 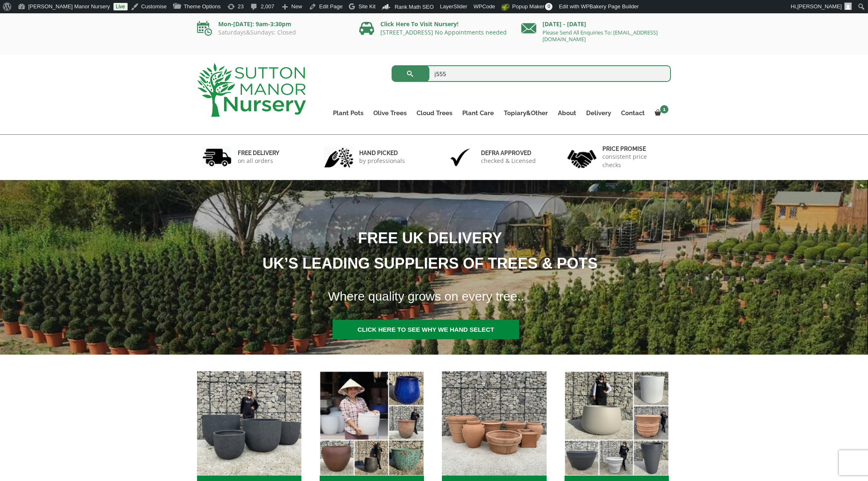 I want to click on h1: Where quality grows on every tree.., so click(x=522, y=297).